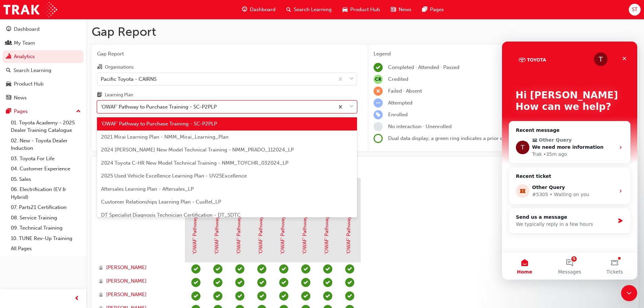 The width and height of the screenshot is (644, 308). I want to click on span: We need more information, so click(66, 105).